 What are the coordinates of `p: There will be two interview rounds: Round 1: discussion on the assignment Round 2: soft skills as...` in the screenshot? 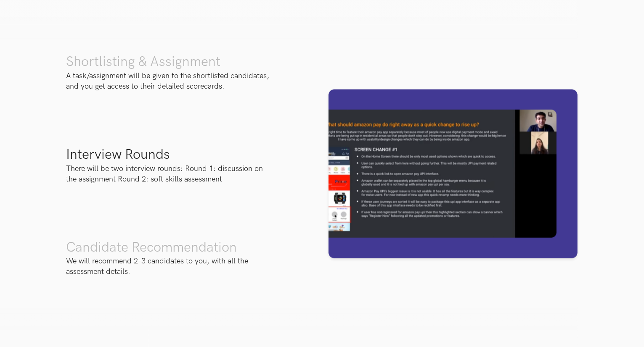 It's located at (169, 174).